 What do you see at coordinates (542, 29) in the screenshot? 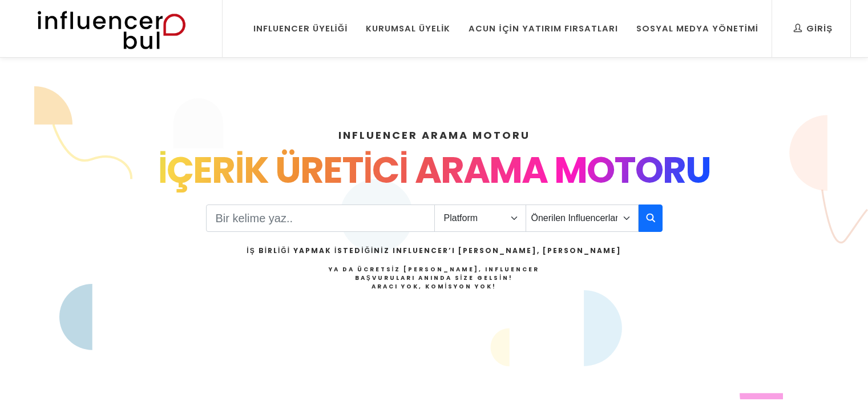
I see `div: Acun İçin Yatırım Fırsatları` at bounding box center [542, 29].